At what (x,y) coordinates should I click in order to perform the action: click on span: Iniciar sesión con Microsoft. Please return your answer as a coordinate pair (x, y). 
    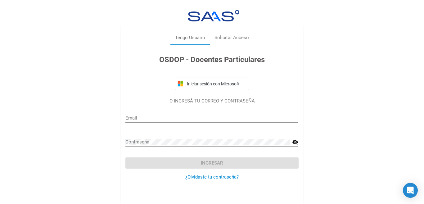
    Looking at the image, I should click on (216, 84).